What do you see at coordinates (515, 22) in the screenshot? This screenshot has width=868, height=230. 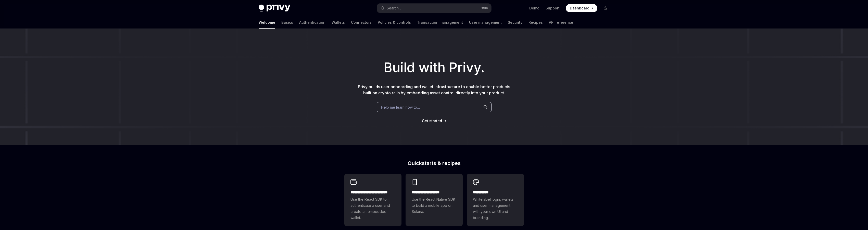 I see `a: Security` at bounding box center [515, 22].